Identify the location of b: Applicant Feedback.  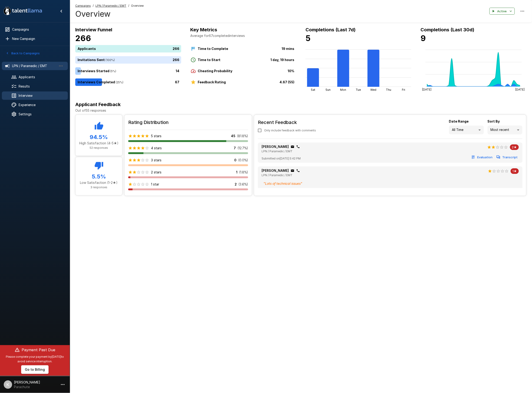
(98, 104).